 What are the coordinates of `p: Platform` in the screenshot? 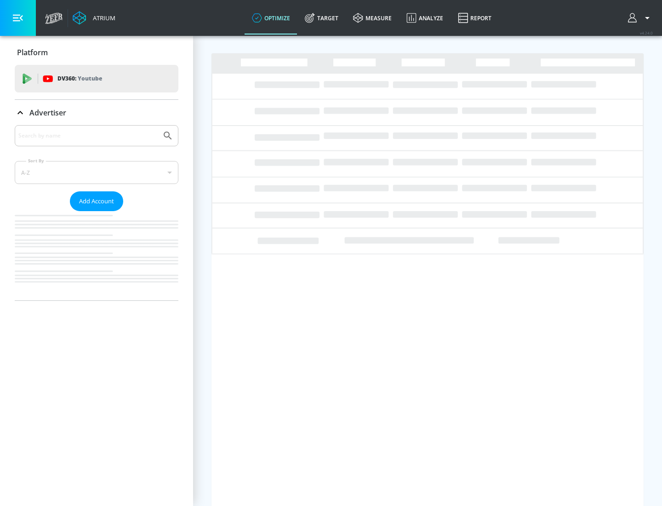 It's located at (32, 52).